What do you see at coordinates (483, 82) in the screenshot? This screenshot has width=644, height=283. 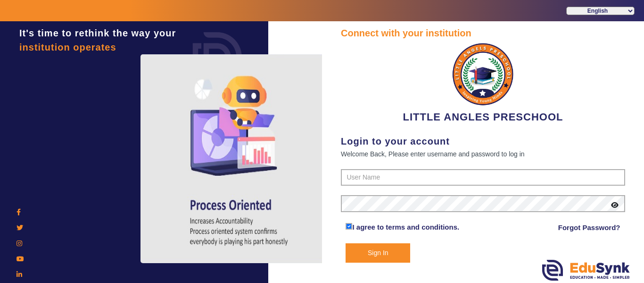 I see `div: LITTLE ANGLES PRESCHOOL` at bounding box center [483, 82].